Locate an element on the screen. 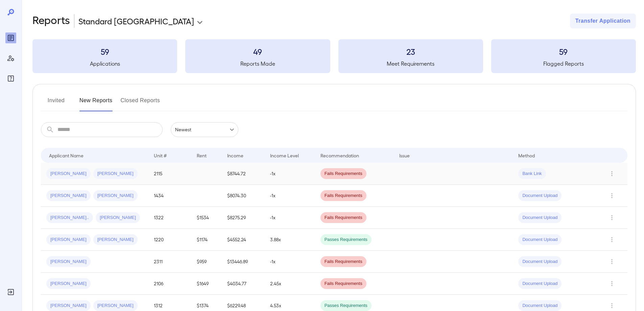 This screenshot has width=644, height=311. div: Issue is located at coordinates (405, 156).